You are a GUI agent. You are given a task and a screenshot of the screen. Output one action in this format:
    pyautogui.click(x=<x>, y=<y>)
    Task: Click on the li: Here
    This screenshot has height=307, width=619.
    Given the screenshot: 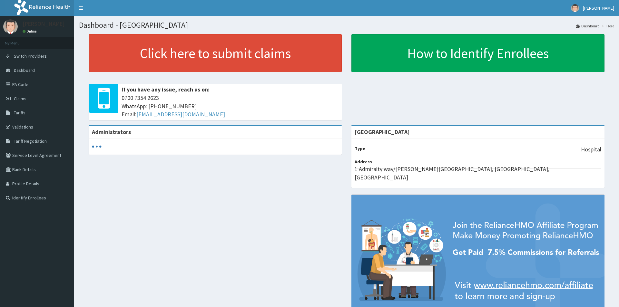 What is the action you would take?
    pyautogui.click(x=607, y=26)
    